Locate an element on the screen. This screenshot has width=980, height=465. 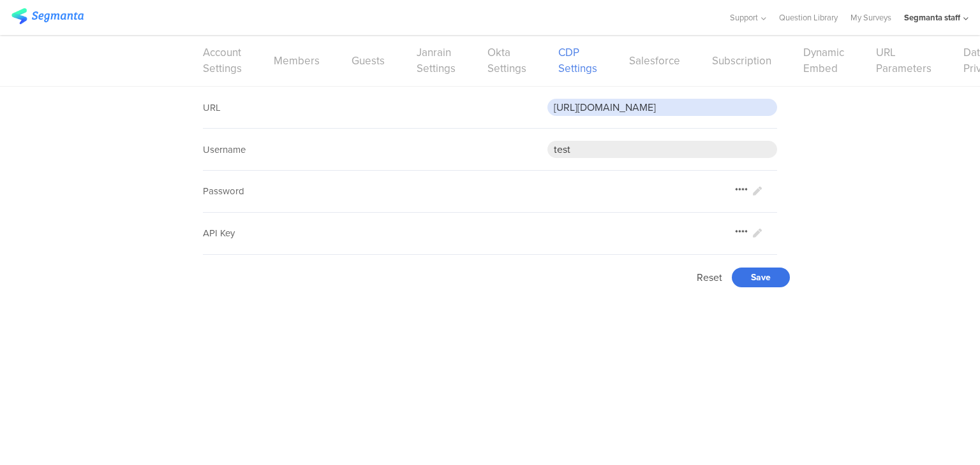
div: Password is located at coordinates (223, 191).